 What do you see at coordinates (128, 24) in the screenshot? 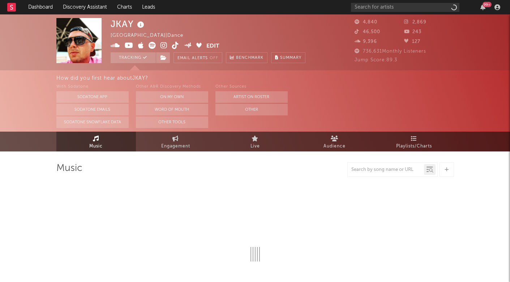
I see `div: JKAY` at bounding box center [128, 24].